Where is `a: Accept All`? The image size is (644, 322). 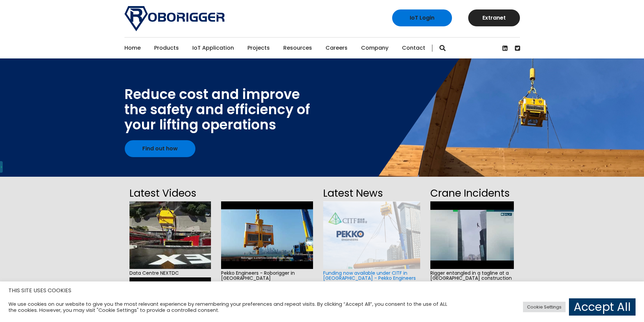 a: Accept All is located at coordinates (602, 307).